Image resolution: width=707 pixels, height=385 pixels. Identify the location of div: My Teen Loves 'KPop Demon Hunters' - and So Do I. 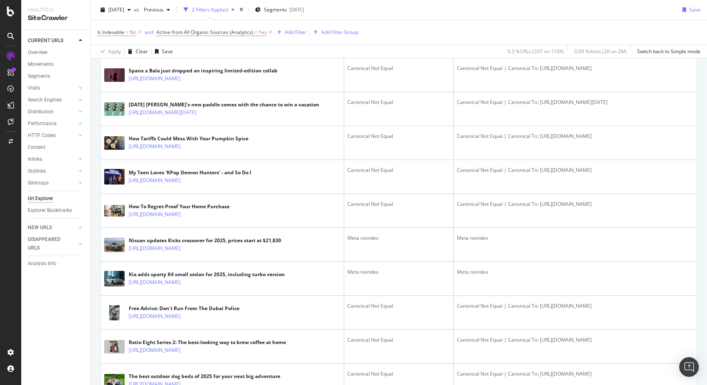
(190, 172).